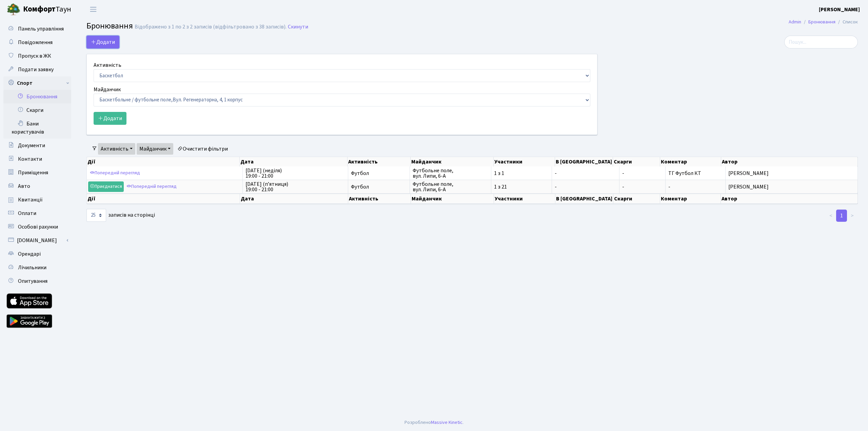 The width and height of the screenshot is (868, 431). I want to click on a: Приєднатися, so click(105, 186).